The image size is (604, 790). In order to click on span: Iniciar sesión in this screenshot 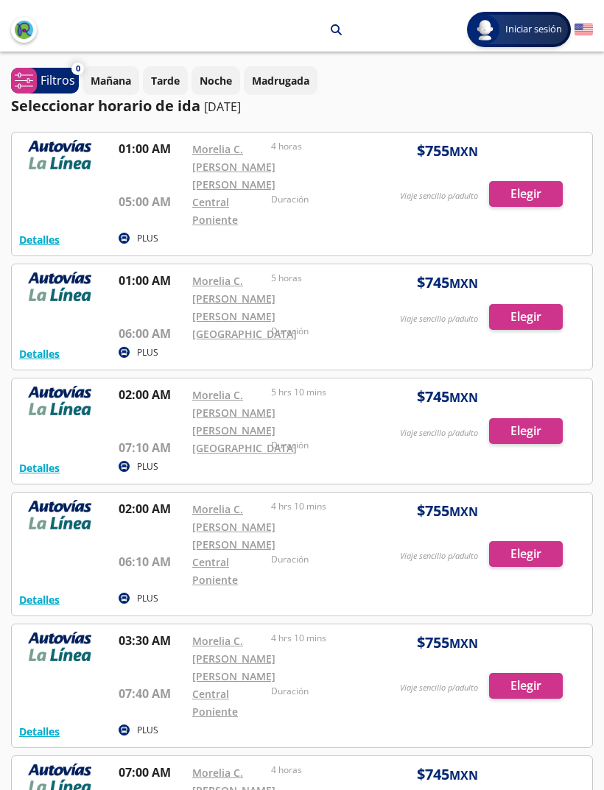, I will do `click(533, 22)`.